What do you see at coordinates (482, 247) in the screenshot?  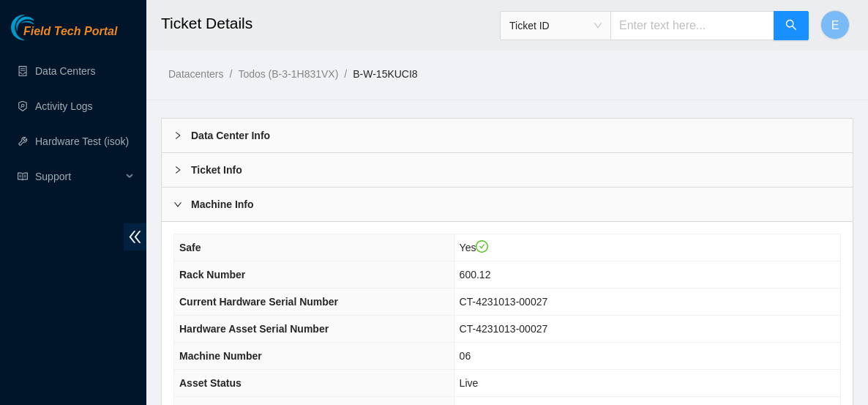 I see `span: check-circle` at bounding box center [482, 247].